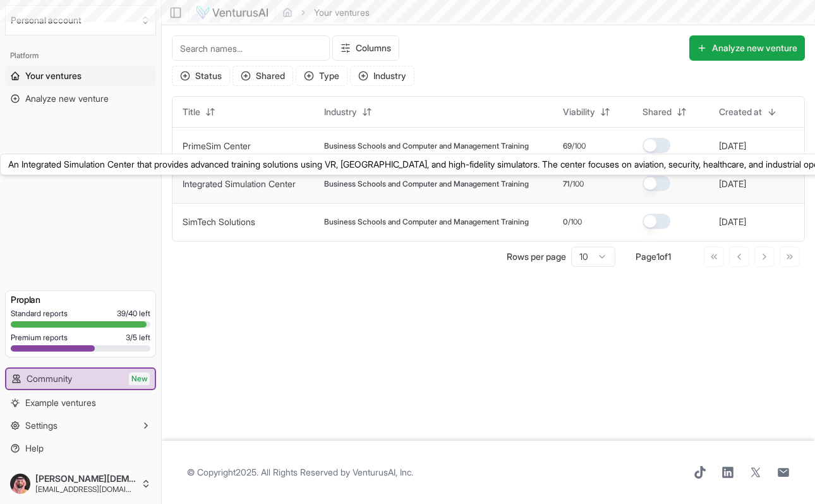 This screenshot has height=504, width=815. Describe the element at coordinates (61, 403) in the screenshot. I see `span: Example ventures` at that location.